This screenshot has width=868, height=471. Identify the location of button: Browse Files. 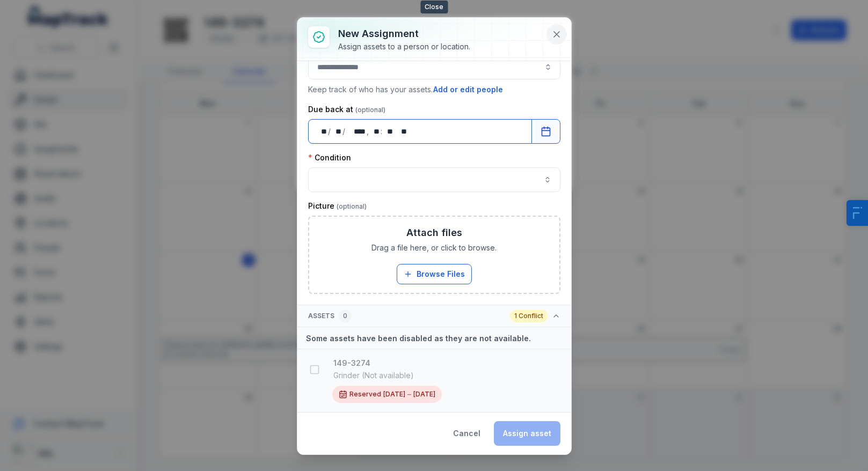
(434, 274).